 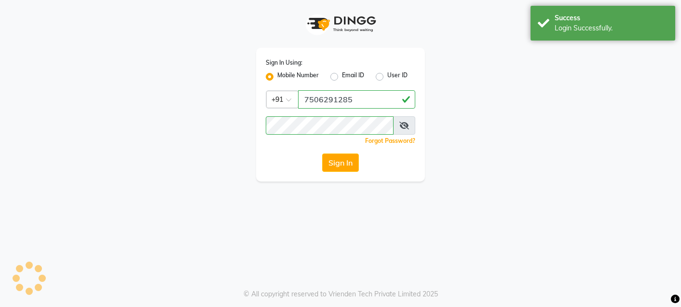 What do you see at coordinates (284, 63) in the screenshot?
I see `label: Sign In Using:` at bounding box center [284, 63].